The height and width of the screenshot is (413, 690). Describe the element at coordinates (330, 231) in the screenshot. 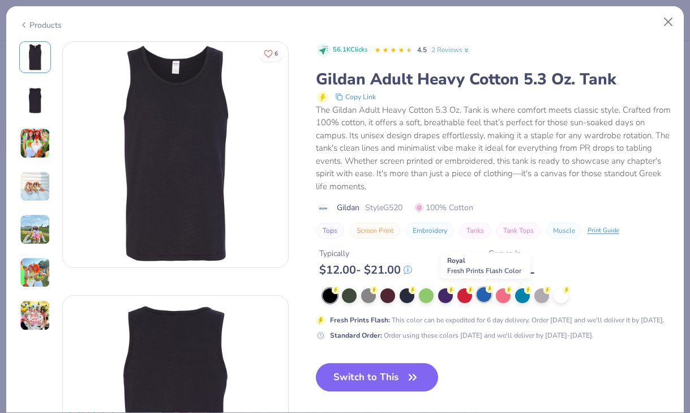

I see `button: Tops` at that location.